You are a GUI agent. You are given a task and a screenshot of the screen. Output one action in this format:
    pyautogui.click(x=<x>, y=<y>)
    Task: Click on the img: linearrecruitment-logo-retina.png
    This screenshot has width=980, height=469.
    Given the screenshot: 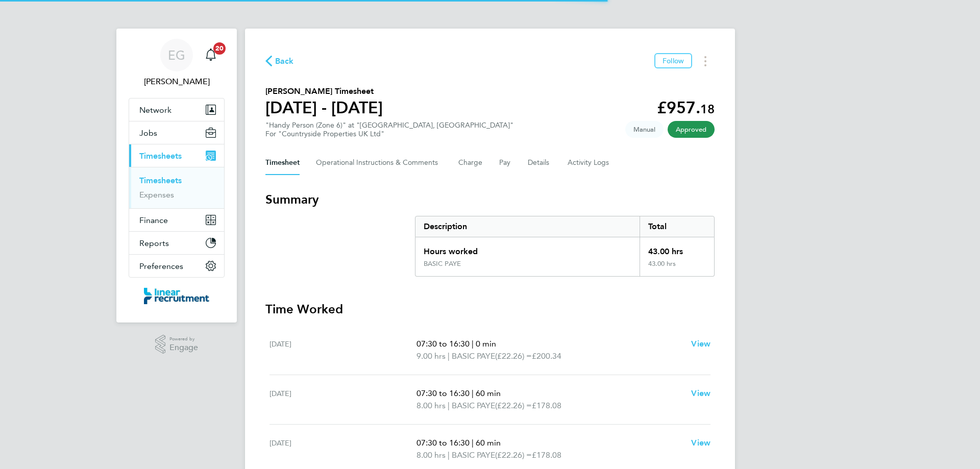 What is the action you would take?
    pyautogui.click(x=177, y=296)
    